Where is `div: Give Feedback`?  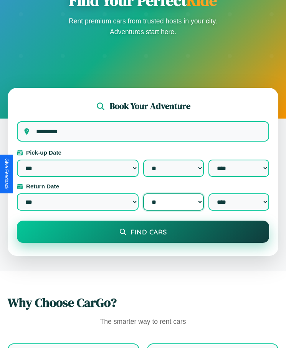
div: Give Feedback is located at coordinates (7, 174).